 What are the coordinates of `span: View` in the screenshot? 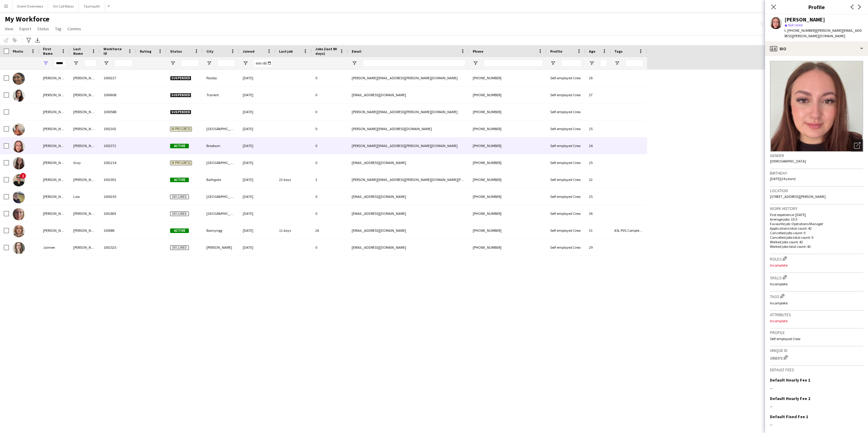 It's located at (9, 29).